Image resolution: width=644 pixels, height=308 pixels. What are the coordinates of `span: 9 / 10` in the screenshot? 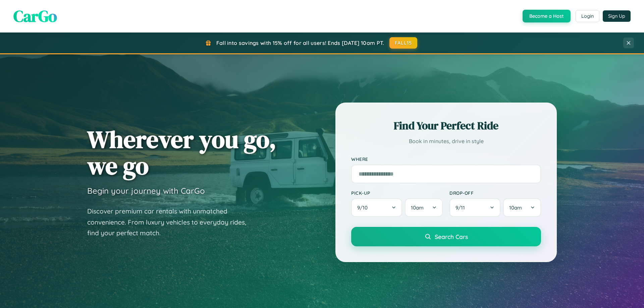 It's located at (364, 207).